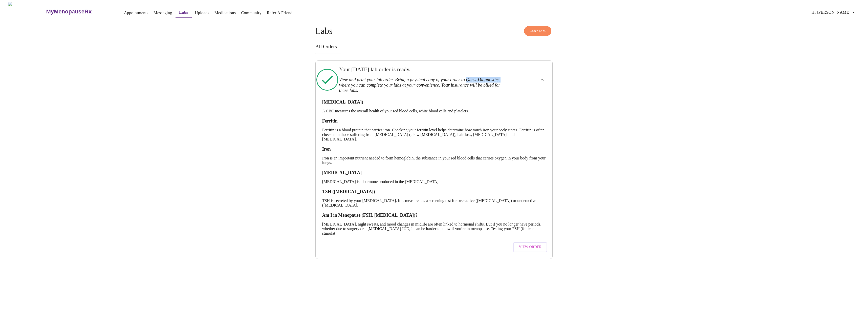 The height and width of the screenshot is (325, 868). Describe the element at coordinates (251, 13) in the screenshot. I see `button: Community` at that location.